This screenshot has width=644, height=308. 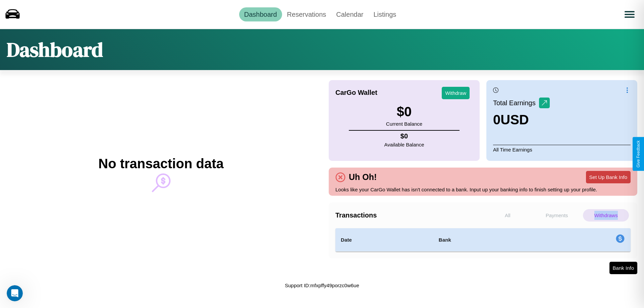 What do you see at coordinates (557, 215) in the screenshot?
I see `p: Payments` at bounding box center [557, 215].